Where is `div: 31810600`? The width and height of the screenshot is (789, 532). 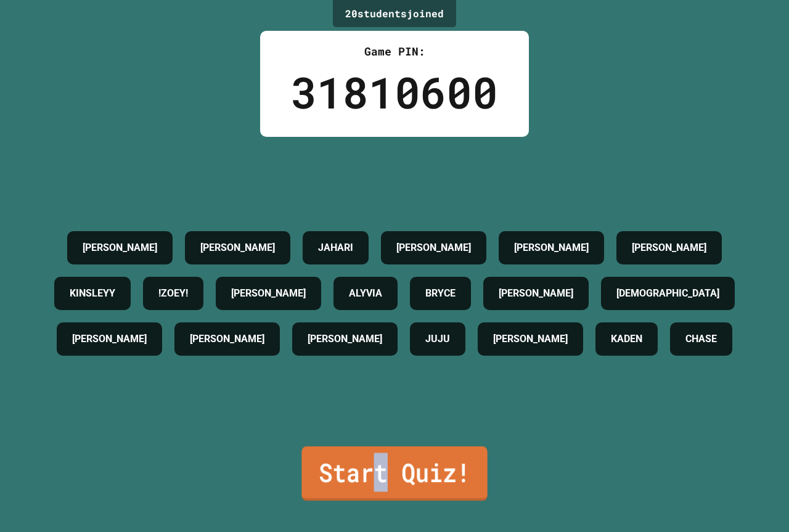 div: 31810600 is located at coordinates (395, 92).